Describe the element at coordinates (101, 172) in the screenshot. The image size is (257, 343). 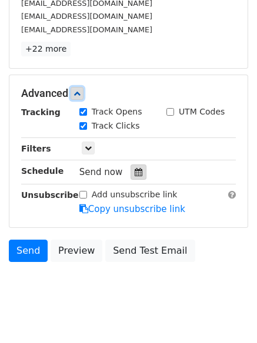
I see `span: Send now` at that location.